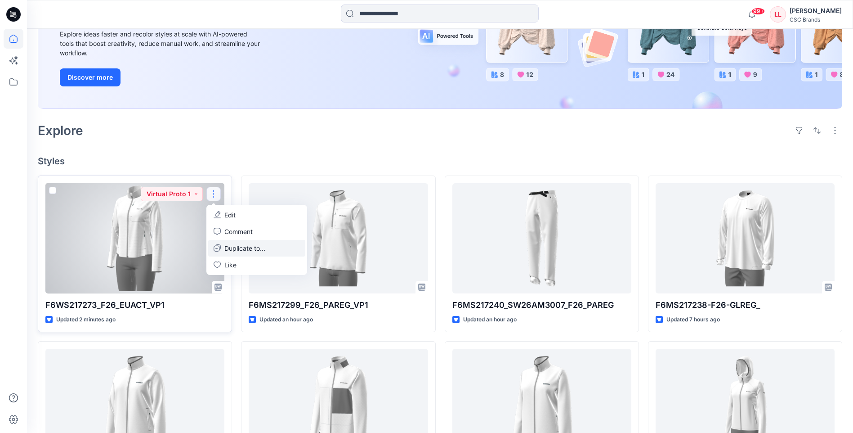 The width and height of the screenshot is (853, 433). I want to click on div: LL, so click(778, 14).